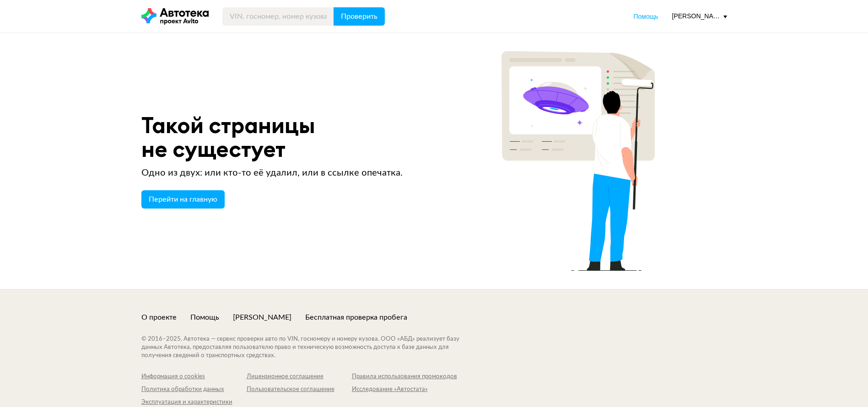 This screenshot has height=407, width=868. Describe the element at coordinates (404, 377) in the screenshot. I see `div: Правила использования промокодов` at that location.